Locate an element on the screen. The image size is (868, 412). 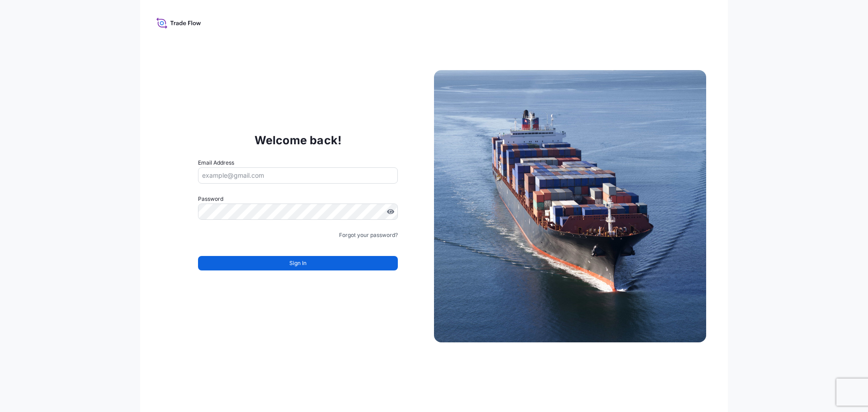
input: example@gmail.com is located at coordinates (298, 175).